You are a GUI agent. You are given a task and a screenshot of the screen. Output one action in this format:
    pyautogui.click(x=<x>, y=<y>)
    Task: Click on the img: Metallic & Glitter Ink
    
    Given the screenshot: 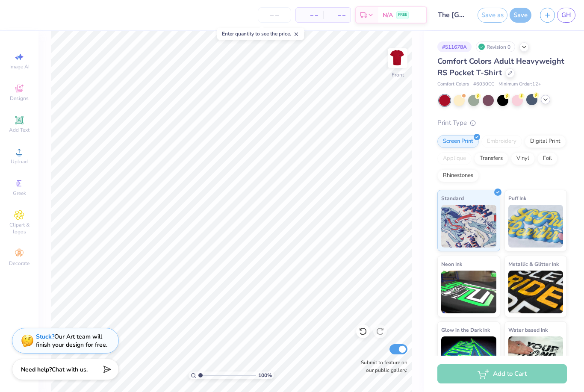 What is the action you would take?
    pyautogui.click(x=536, y=292)
    